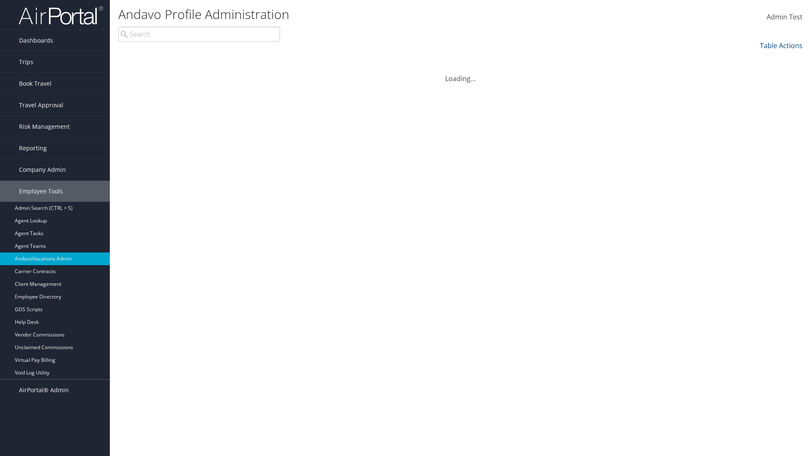  Describe the element at coordinates (346, 14) in the screenshot. I see `h1: Andavo Profile Administration` at that location.